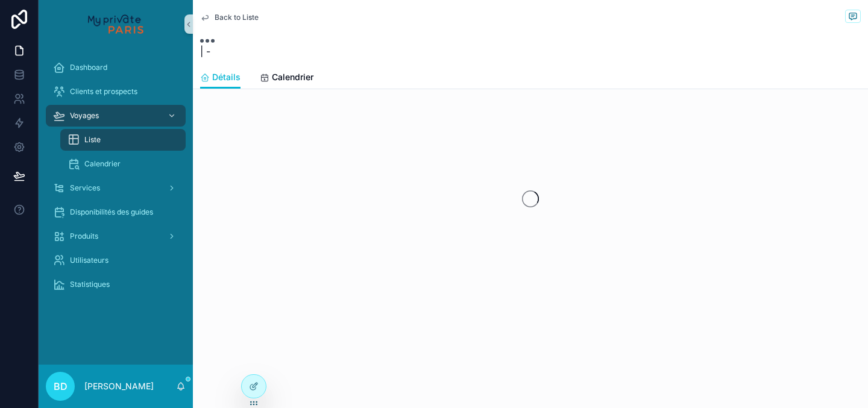 Image resolution: width=868 pixels, height=408 pixels. What do you see at coordinates (111, 212) in the screenshot?
I see `span: Disponibilités des guides` at bounding box center [111, 212].